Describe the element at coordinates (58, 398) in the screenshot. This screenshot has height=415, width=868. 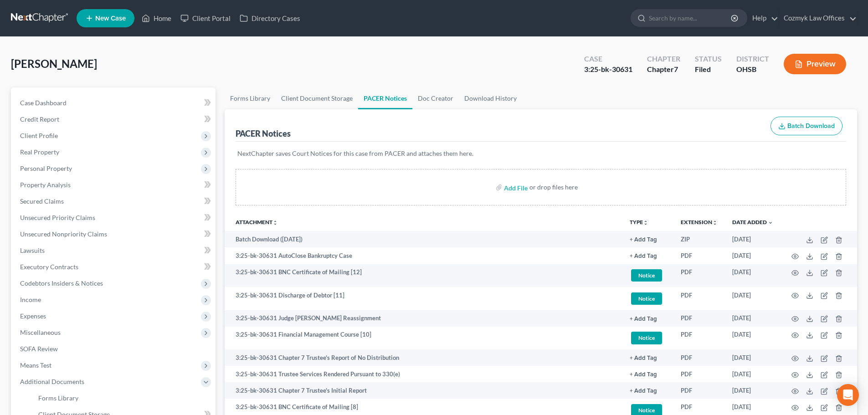
I see `span: Forms Library` at that location.